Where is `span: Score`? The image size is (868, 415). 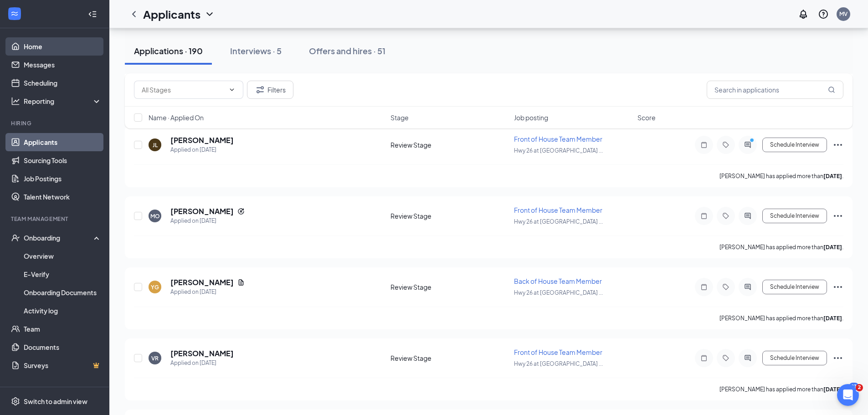 span: Score is located at coordinates (647, 118).